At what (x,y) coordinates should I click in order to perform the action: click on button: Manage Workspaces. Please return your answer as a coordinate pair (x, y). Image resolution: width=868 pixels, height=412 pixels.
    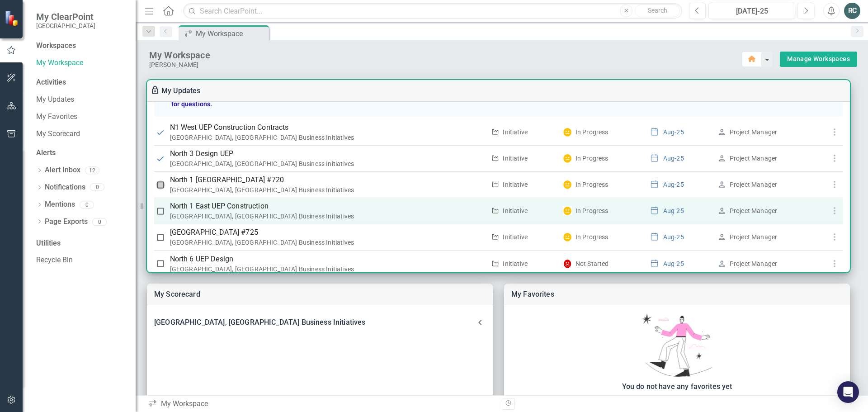
    Looking at the image, I should click on (818, 59).